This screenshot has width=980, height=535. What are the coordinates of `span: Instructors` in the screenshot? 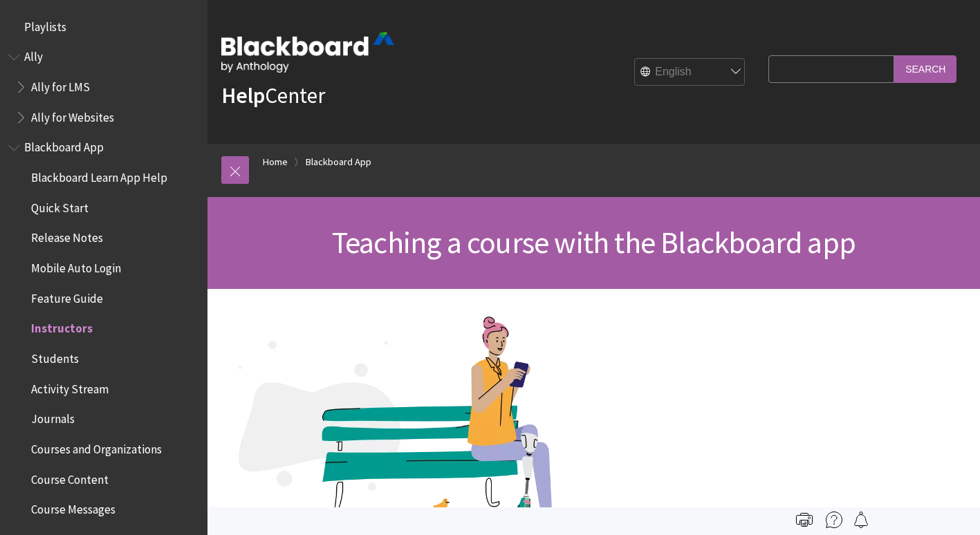 It's located at (62, 326).